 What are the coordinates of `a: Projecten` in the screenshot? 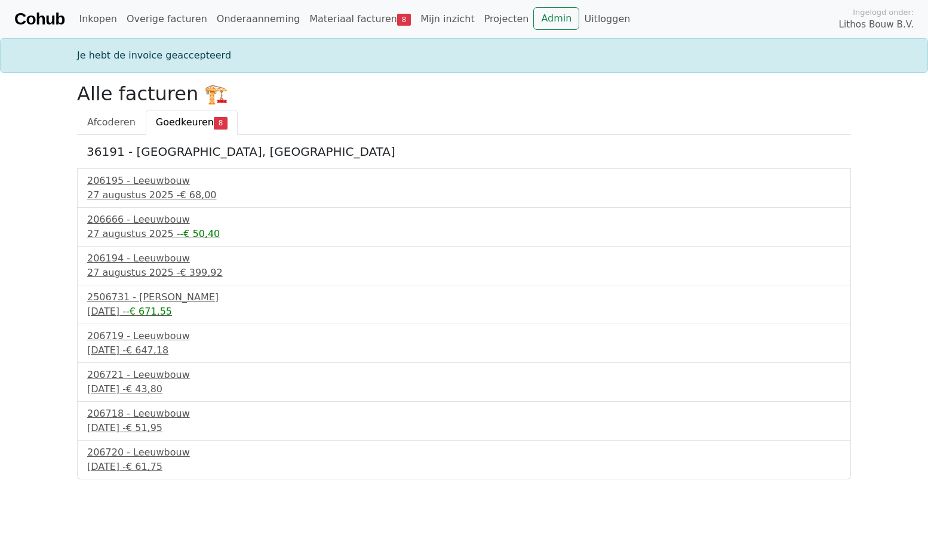 It's located at (506, 19).